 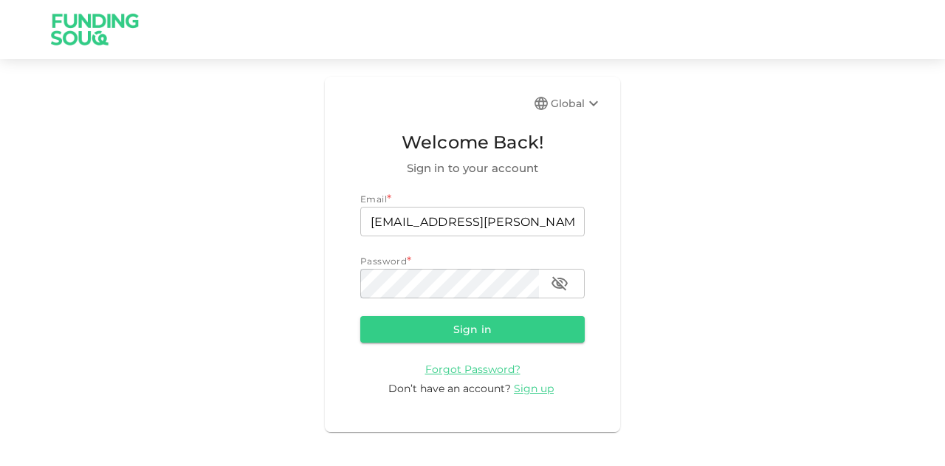 I want to click on span: Don’t have an account?, so click(x=450, y=388).